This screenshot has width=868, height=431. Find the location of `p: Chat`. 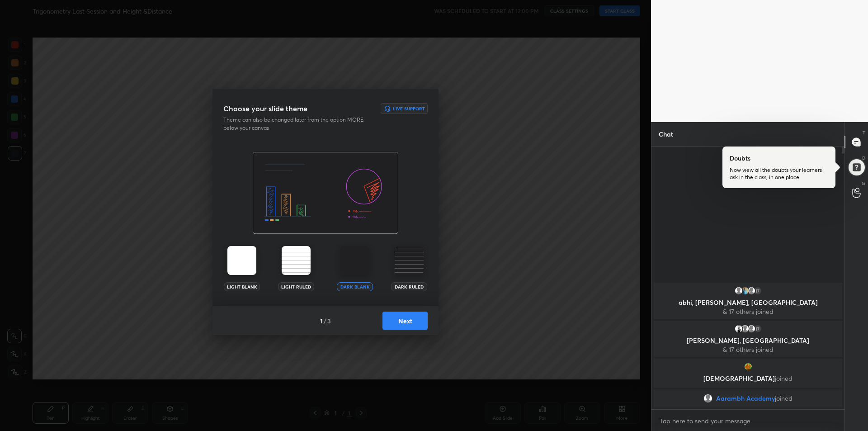

p: Chat is located at coordinates (666, 134).